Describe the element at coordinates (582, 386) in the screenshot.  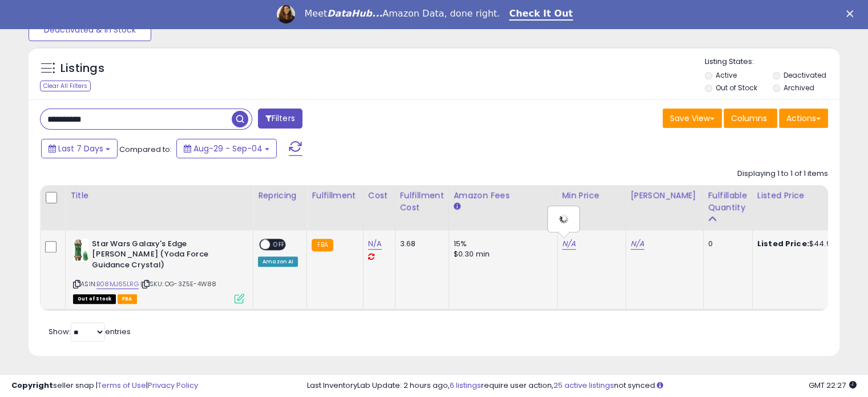
I see `div: Last InventoryLab Update: 2 hours ago, require user action, not synced.` at that location.